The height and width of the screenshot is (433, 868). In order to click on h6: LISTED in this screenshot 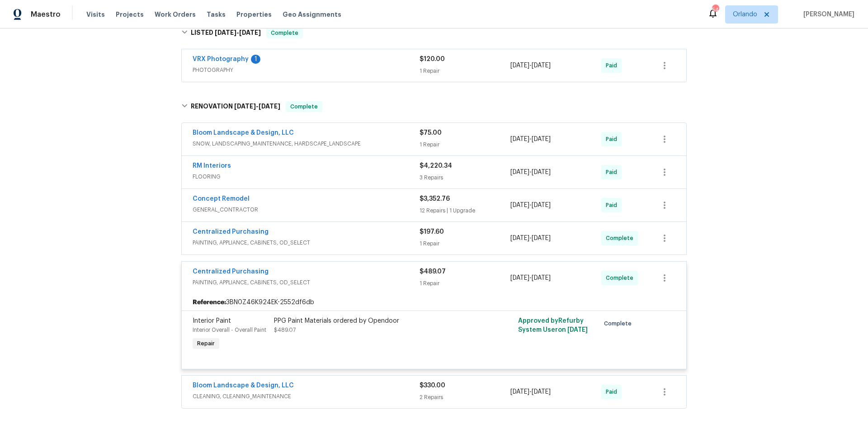, I will do `click(225, 33)`.